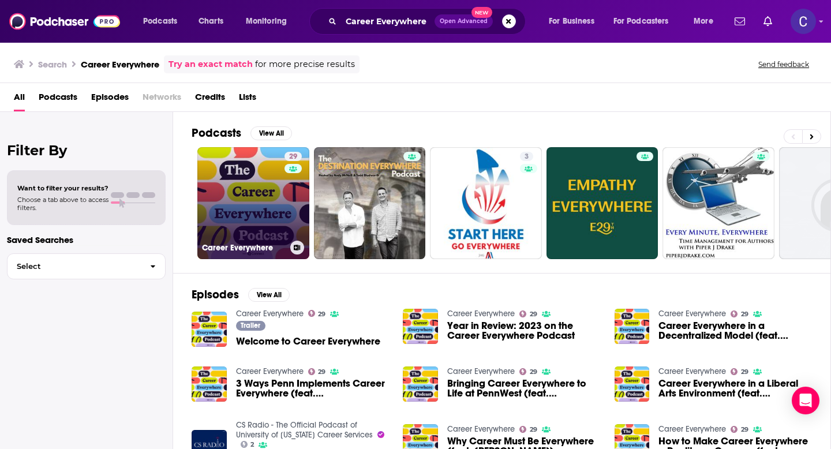 The width and height of the screenshot is (831, 449). I want to click on a: All, so click(19, 99).